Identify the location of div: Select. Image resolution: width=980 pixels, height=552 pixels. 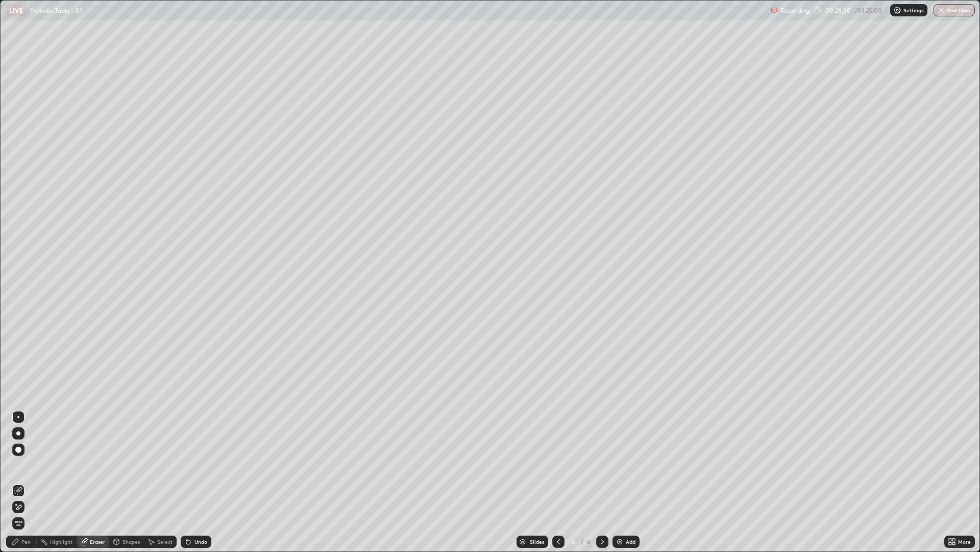
(165, 541).